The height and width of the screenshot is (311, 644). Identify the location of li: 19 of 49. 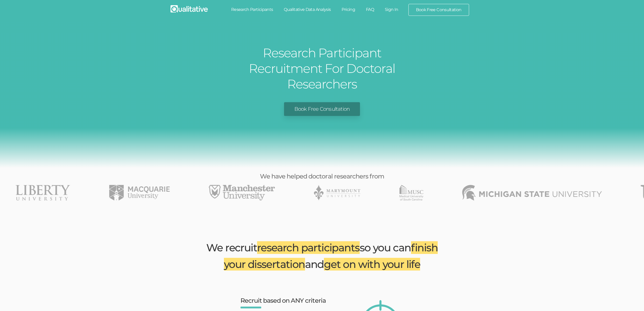
(242, 193).